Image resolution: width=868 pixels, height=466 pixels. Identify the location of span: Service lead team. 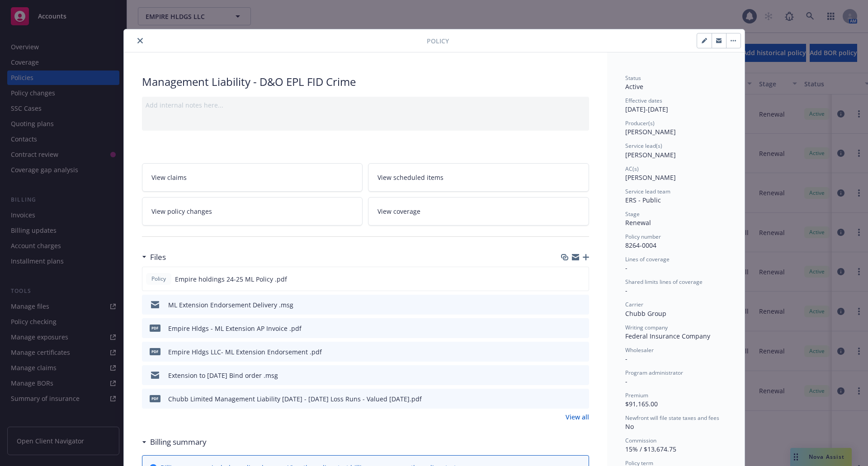
(647, 192).